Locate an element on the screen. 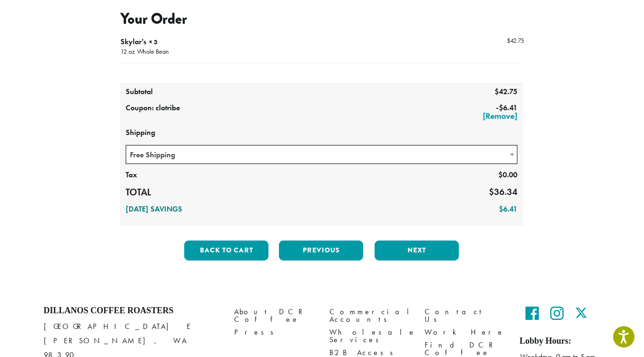 This screenshot has width=644, height=357. th: Subtotal is located at coordinates (161, 92).